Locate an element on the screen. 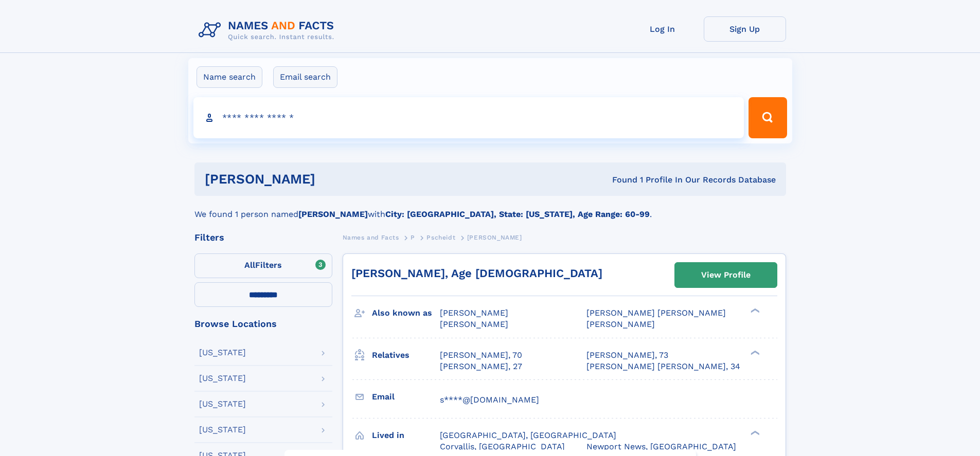  a: Names and Facts is located at coordinates (371, 237).